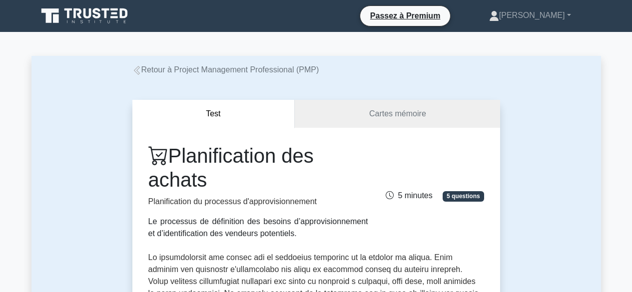 This screenshot has width=632, height=292. What do you see at coordinates (226, 69) in the screenshot?
I see `a: Retour à Project Management Professional (PMP)` at bounding box center [226, 69].